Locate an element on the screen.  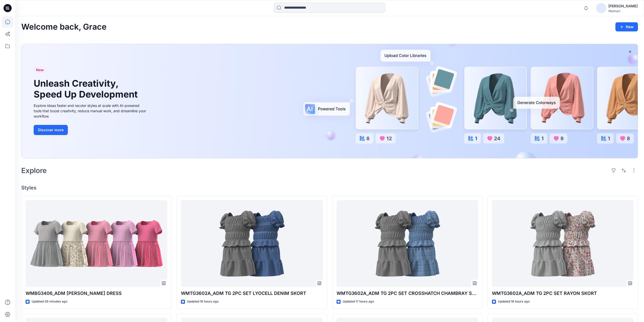
p: Updated 16 hours ago is located at coordinates (203, 301).